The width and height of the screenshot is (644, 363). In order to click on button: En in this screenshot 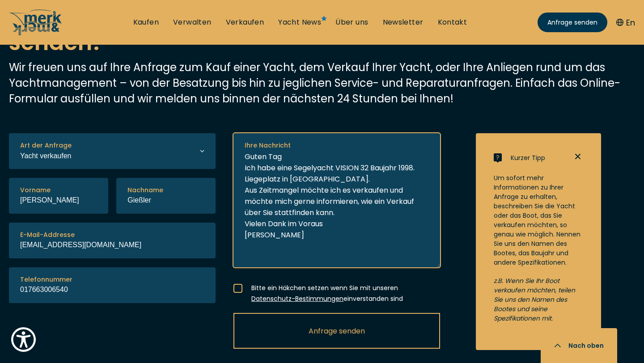, I will do `click(626, 22)`.